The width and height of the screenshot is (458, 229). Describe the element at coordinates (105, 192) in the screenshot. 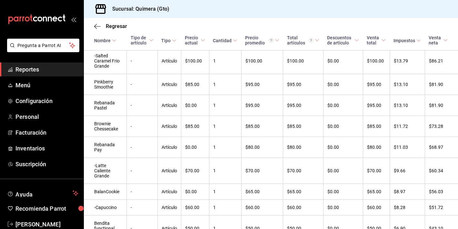

I see `td: BalanCookie` at that location.